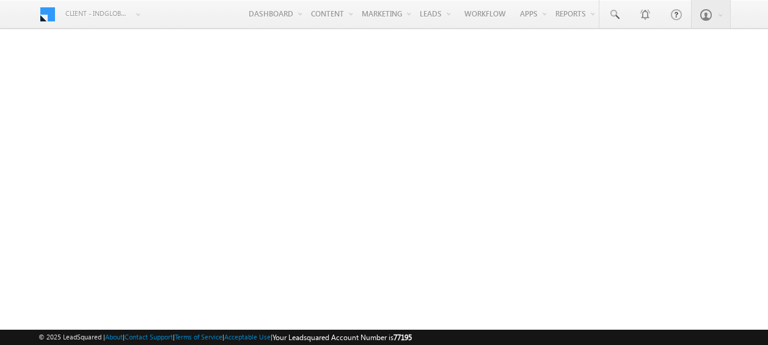  I want to click on a: About, so click(114, 336).